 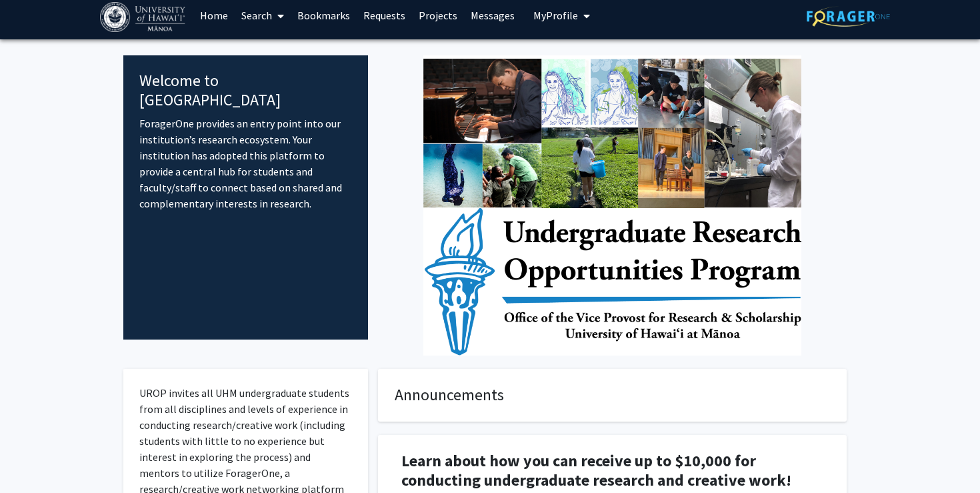 I want to click on p: ForagerOne provides an entry point into our institution’s research ecosystem. Your institution ha..., so click(x=246, y=163).